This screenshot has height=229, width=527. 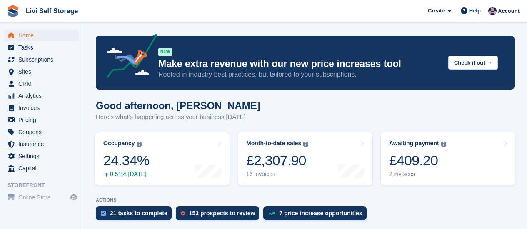 I want to click on div: 2 invoices, so click(x=418, y=174).